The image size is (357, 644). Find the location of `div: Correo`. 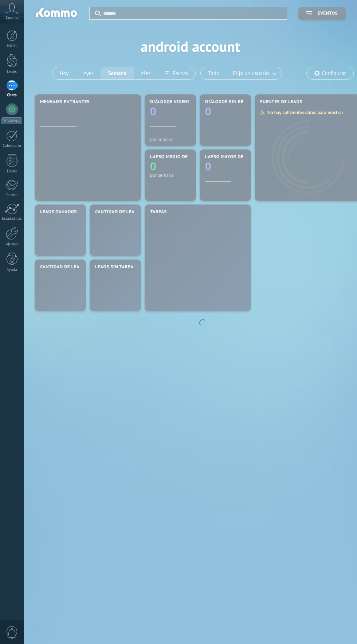

div: Correo is located at coordinates (12, 195).